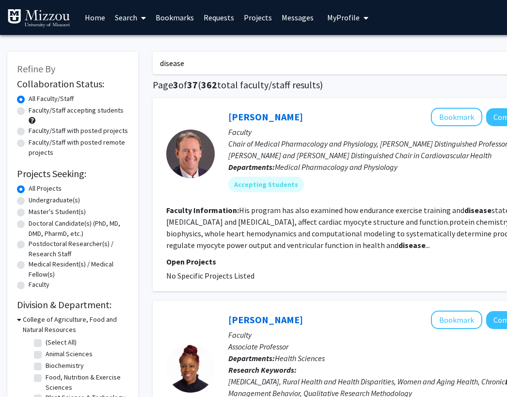 The width and height of the screenshot is (507, 397). Describe the element at coordinates (39, 284) in the screenshot. I see `label: Faculty` at that location.